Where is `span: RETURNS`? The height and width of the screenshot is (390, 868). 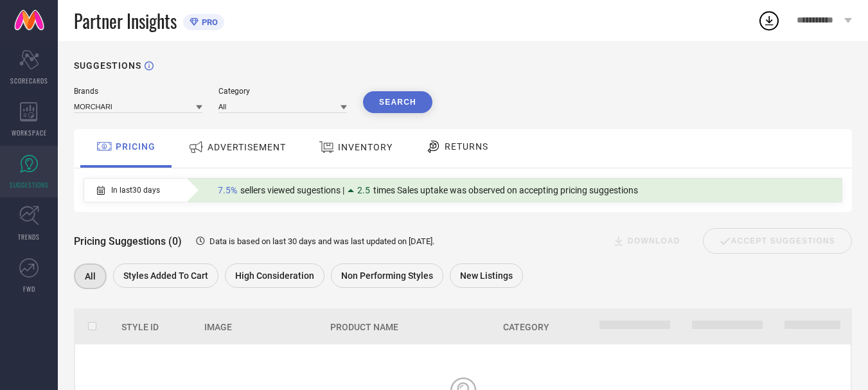 span: RETURNS is located at coordinates (466, 147).